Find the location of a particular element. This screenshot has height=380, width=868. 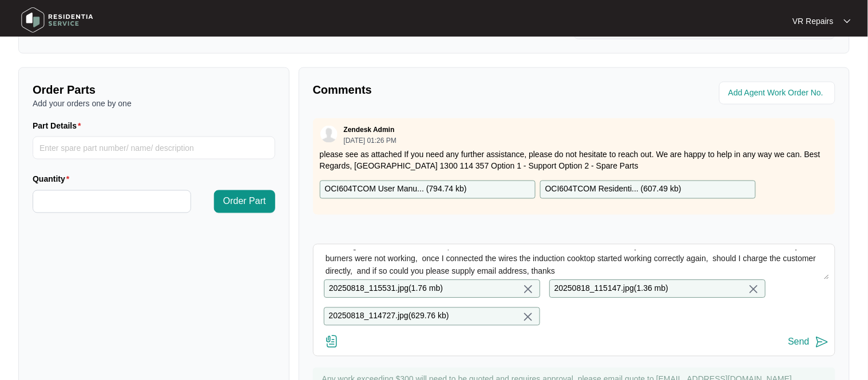

label: Part Details is located at coordinates (59, 126).